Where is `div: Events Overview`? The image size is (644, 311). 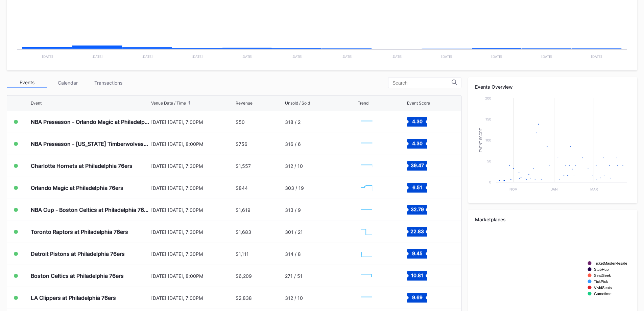
div: Events Overview is located at coordinates (553, 87).